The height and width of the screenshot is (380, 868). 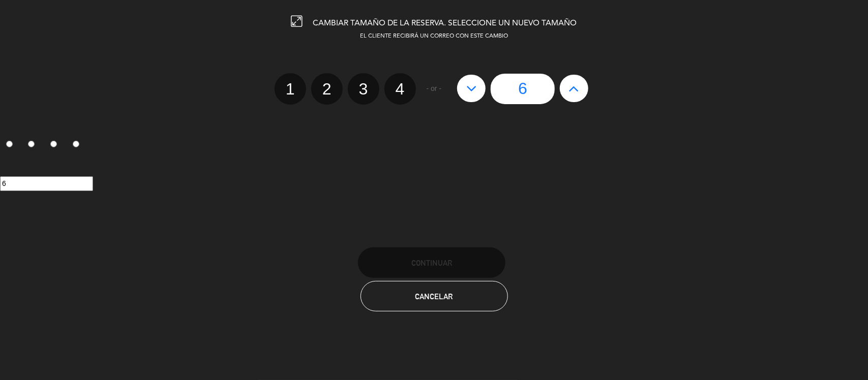 I want to click on span: EL CLIENTE RECIBIRÁ UN CORREO CON ESTE CAMBIO, so click(x=434, y=36).